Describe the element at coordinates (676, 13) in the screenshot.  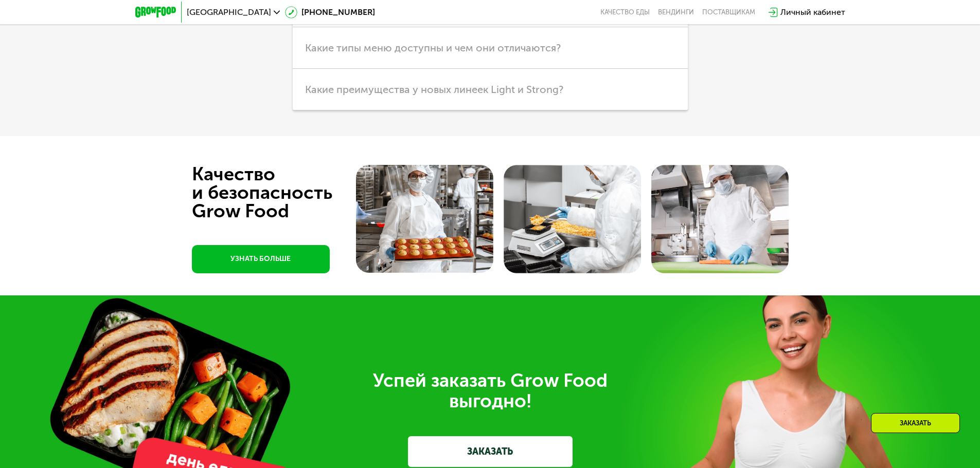
I see `a: Вендинги` at that location.